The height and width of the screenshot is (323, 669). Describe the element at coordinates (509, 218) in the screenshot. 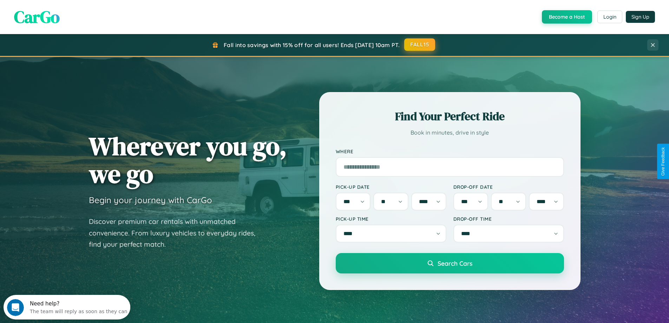

I see `label: Drop-off Time` at that location.